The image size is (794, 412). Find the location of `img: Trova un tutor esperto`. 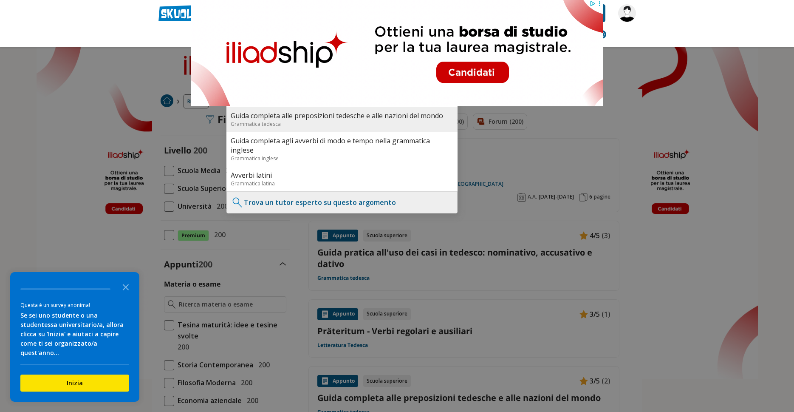

img: Trova un tutor esperto is located at coordinates (238, 202).